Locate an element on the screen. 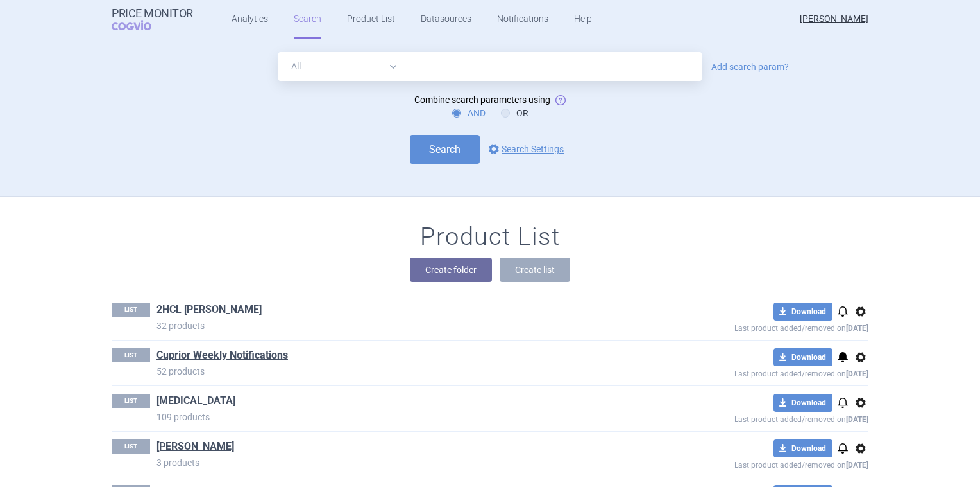  p: 52 products is located at coordinates (399, 371).